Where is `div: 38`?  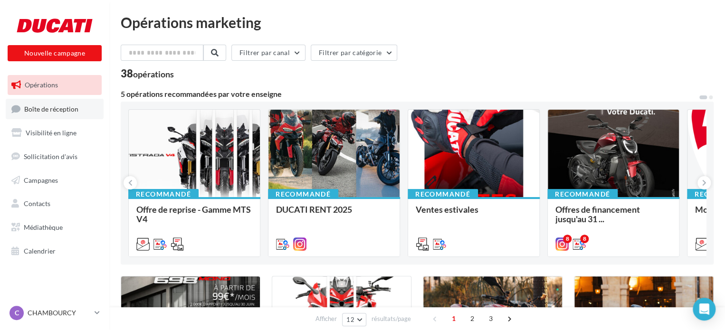 div: 38 is located at coordinates (147, 74).